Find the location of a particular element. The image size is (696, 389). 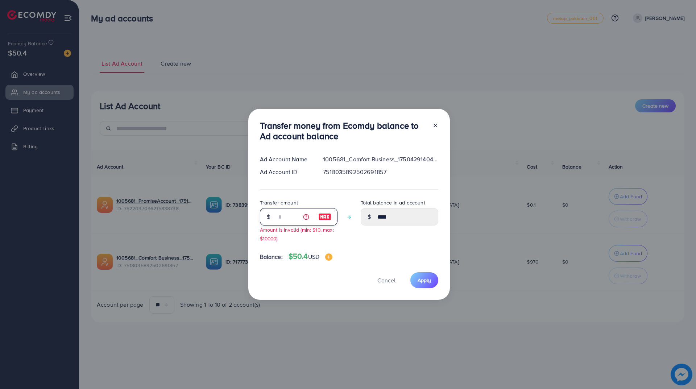

h3: Transfer money from Ecomdy balance to Ad account balance is located at coordinates (343, 131).